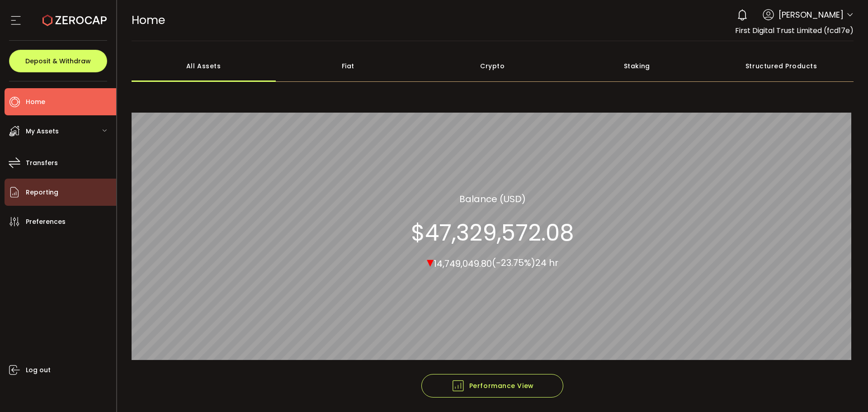  Describe the element at coordinates (546, 263) in the screenshot. I see `span: 24 hr` at that location.